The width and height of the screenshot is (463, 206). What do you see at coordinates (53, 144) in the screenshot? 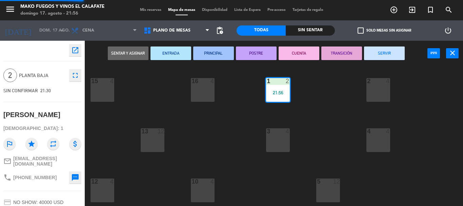
I see `i: repeat` at bounding box center [53, 144].